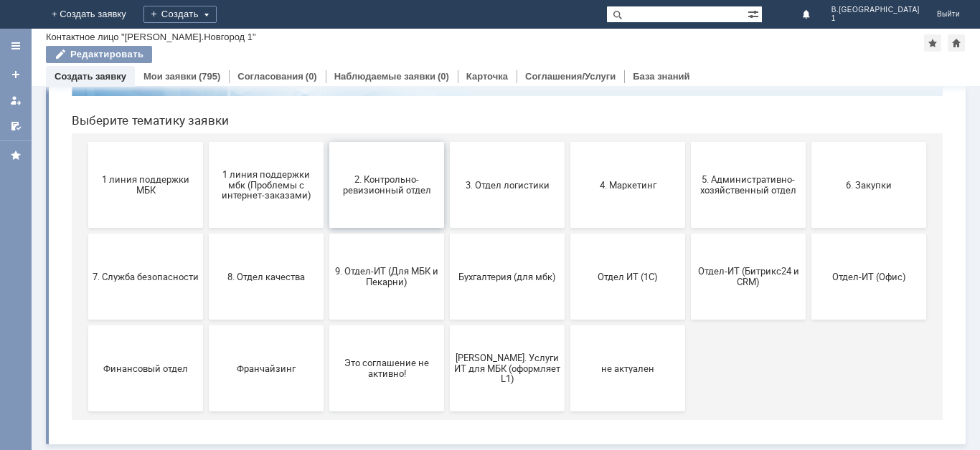 The width and height of the screenshot is (980, 450). Describe the element at coordinates (754, 13) in the screenshot. I see `span: Расширенный поиск` at that location.